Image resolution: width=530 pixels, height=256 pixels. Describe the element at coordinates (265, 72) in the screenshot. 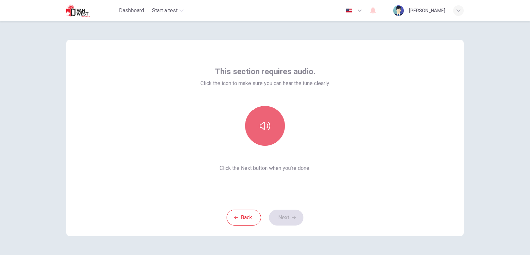

I see `span: This section requires audio.` at that location.